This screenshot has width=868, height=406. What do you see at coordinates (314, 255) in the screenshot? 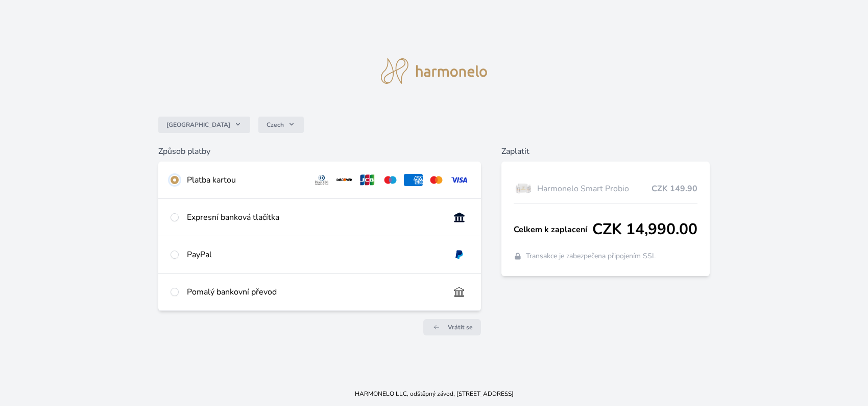
I see `div: PayPal` at bounding box center [314, 255].